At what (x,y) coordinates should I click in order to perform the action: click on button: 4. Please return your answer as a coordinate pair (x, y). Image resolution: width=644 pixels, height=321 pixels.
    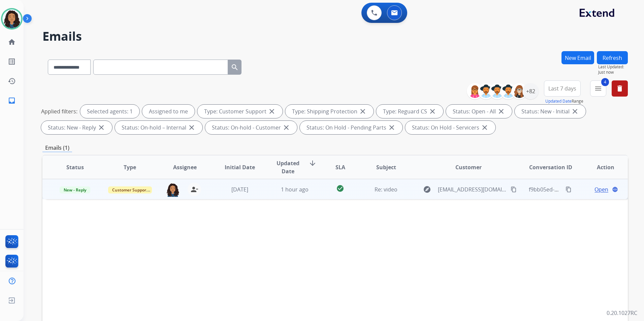
    Looking at the image, I should click on (598, 88).